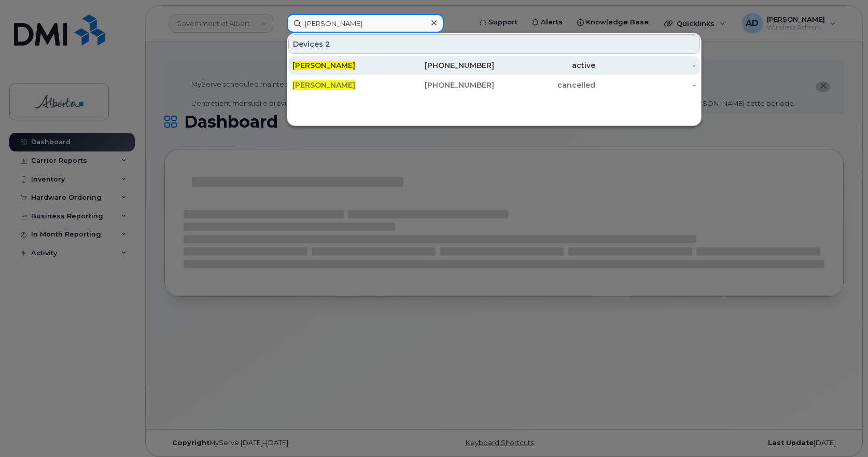  What do you see at coordinates (494, 44) in the screenshot?
I see `div: Devices` at bounding box center [494, 44].